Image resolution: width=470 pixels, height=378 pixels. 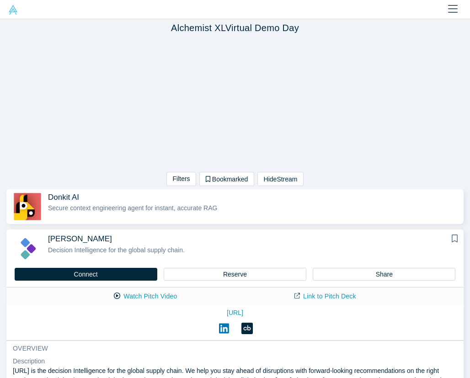 What do you see at coordinates (235, 362) in the screenshot?
I see `dt: Description` at bounding box center [235, 362].